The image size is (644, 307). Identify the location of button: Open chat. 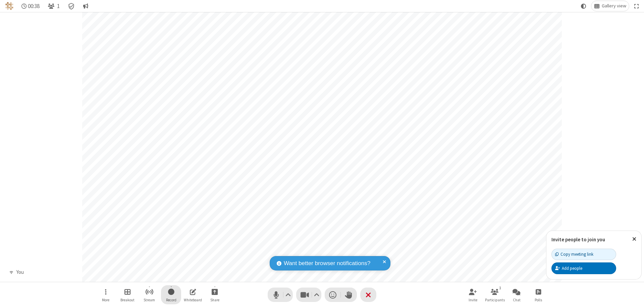
(517, 295).